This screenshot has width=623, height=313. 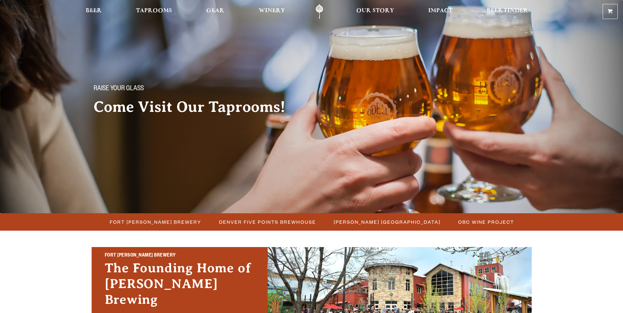 What do you see at coordinates (154, 11) in the screenshot?
I see `span: Taprooms` at bounding box center [154, 11].